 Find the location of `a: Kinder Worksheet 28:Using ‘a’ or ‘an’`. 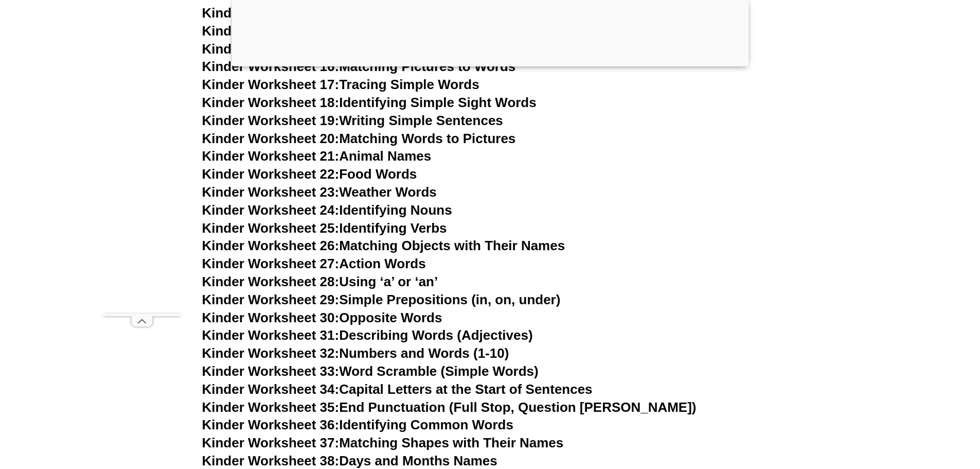

a: Kinder Worksheet 28:Using ‘a’ or ‘an’ is located at coordinates (320, 281).